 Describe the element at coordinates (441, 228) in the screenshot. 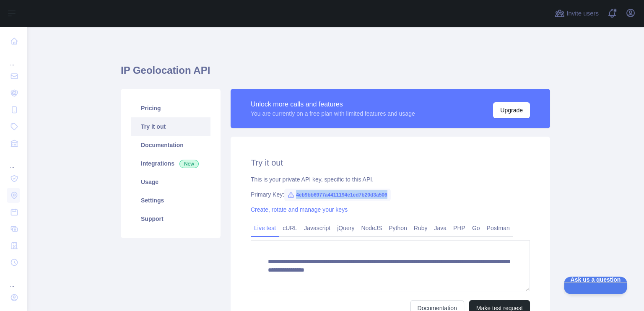

I see `a: Java` at that location.